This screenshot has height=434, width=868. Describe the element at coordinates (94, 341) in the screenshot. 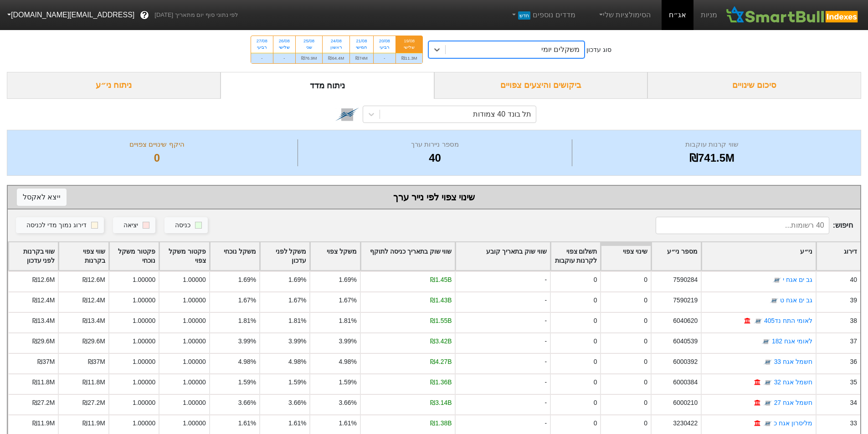

I see `div: ₪29.6M` at that location.